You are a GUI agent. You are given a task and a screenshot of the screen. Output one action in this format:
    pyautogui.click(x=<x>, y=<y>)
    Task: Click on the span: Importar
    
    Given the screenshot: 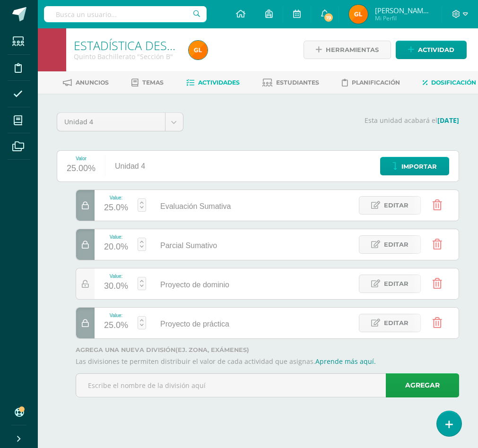 What is the action you would take?
    pyautogui.click(x=419, y=166)
    